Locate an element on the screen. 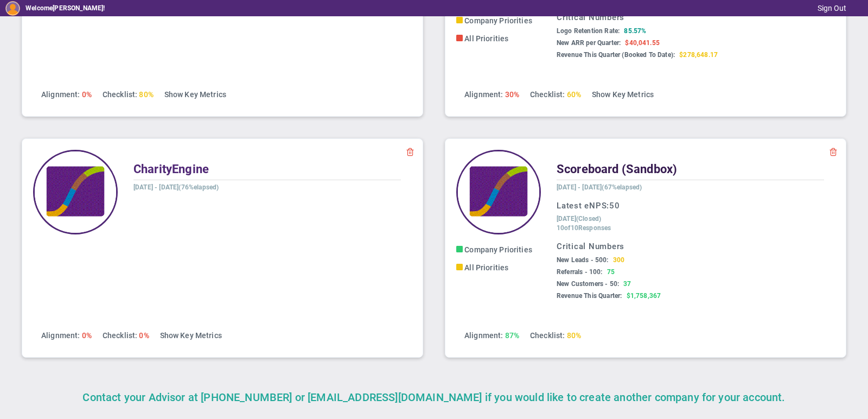 This screenshot has height=419, width=868. span: $278,648.17 is located at coordinates (698, 55).